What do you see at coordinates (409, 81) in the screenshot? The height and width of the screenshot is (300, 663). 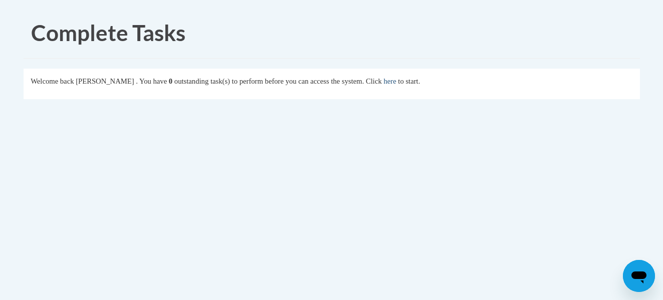 I see `span: to start.` at bounding box center [409, 81].